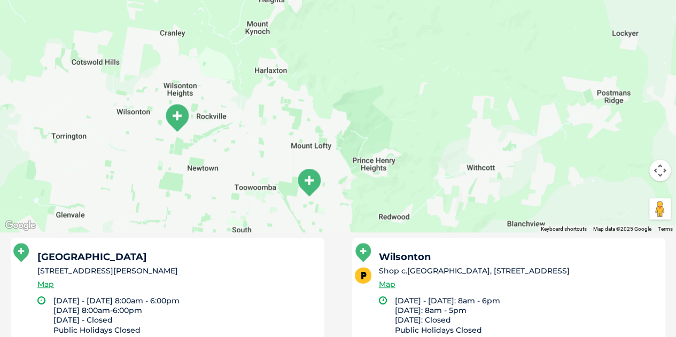 Image resolution: width=676 pixels, height=337 pixels. What do you see at coordinates (564, 229) in the screenshot?
I see `button: Keyboard shortcuts` at bounding box center [564, 229].